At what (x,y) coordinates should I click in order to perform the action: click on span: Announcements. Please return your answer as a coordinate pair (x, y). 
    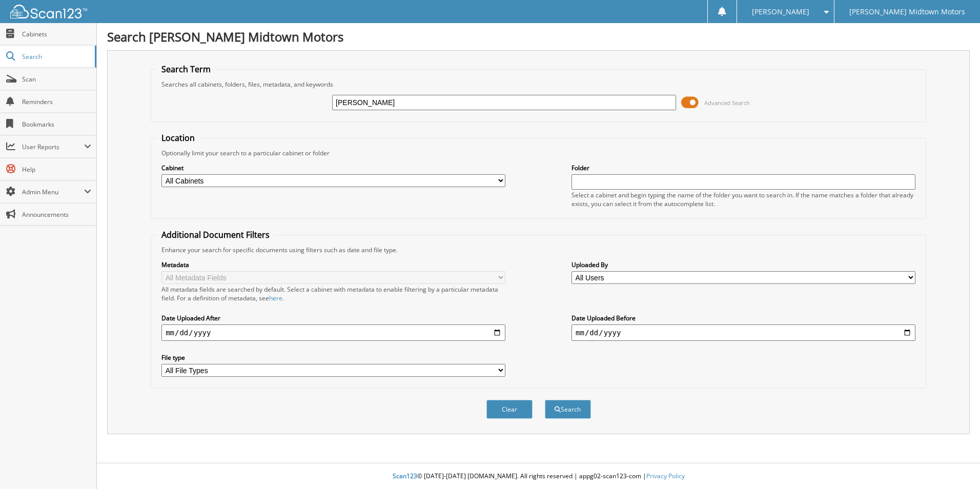
    Looking at the image, I should click on (56, 214).